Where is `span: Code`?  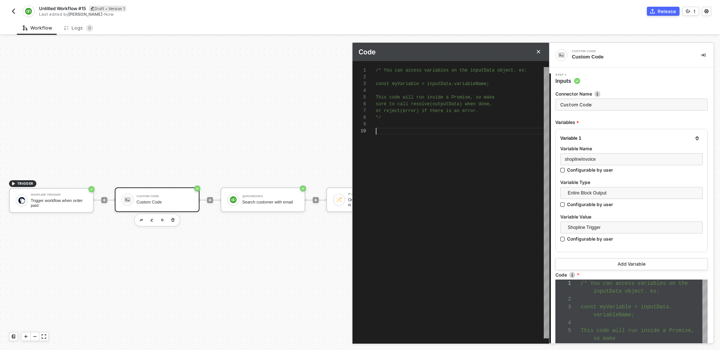
span: Code is located at coordinates (367, 52).